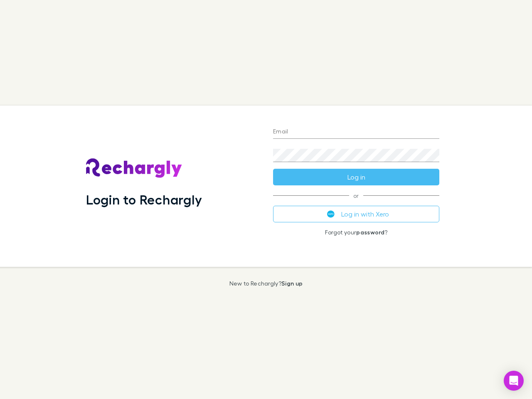 The width and height of the screenshot is (532, 399). What do you see at coordinates (331, 214) in the screenshot?
I see `img: Xero's logo` at bounding box center [331, 214].